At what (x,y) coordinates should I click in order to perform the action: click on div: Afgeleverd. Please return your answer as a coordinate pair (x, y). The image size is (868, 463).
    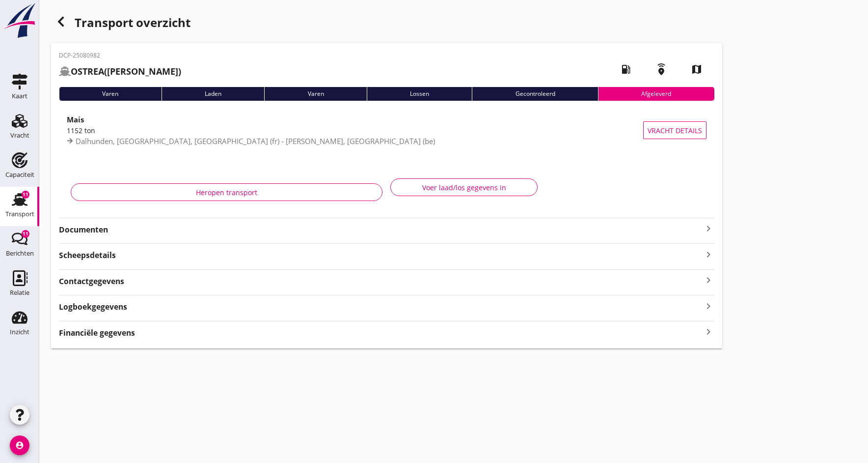
    Looking at the image, I should click on (656, 94).